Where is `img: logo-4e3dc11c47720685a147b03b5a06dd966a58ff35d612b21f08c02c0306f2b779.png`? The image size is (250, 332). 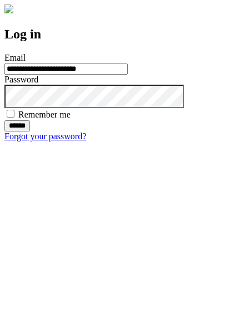 img: logo-4e3dc11c47720685a147b03b5a06dd966a58ff35d612b21f08c02c0306f2b779.png is located at coordinates (9, 9).